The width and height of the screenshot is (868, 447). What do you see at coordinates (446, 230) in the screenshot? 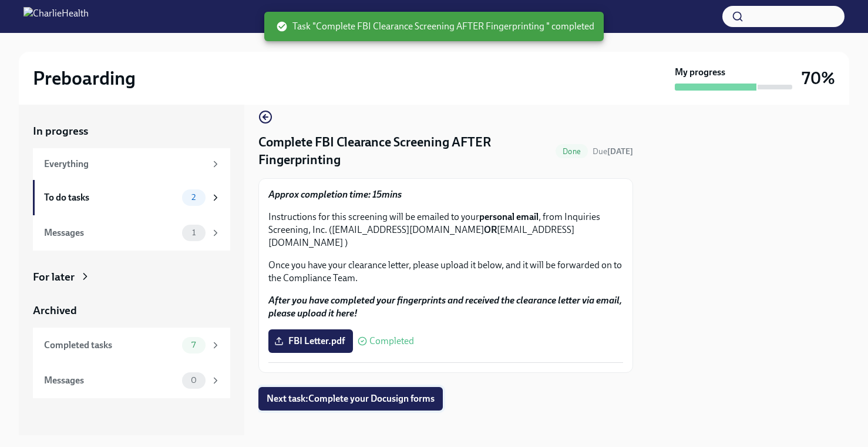
I see `p: Instructions for this screening will be emailed to your , from Inquiries Screening, Inc. ([EMAIL_...` at bounding box center [446, 230].